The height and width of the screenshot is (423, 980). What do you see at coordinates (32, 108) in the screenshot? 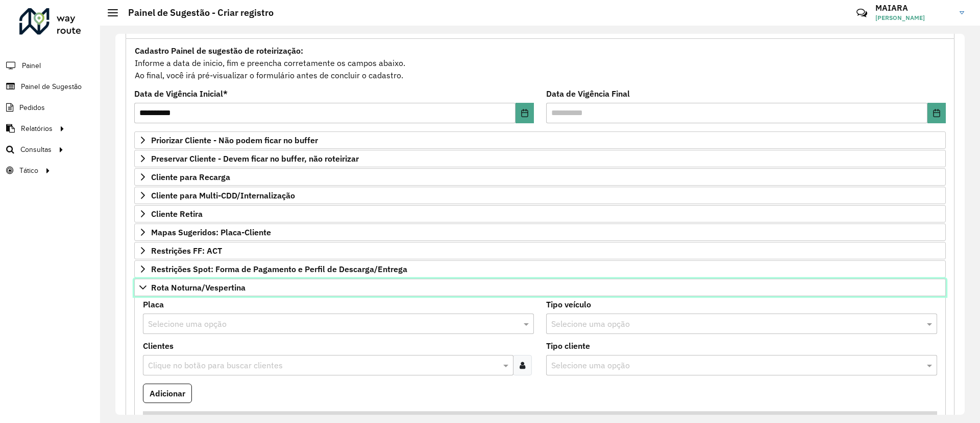
I see `span: Pedidos` at bounding box center [32, 108].